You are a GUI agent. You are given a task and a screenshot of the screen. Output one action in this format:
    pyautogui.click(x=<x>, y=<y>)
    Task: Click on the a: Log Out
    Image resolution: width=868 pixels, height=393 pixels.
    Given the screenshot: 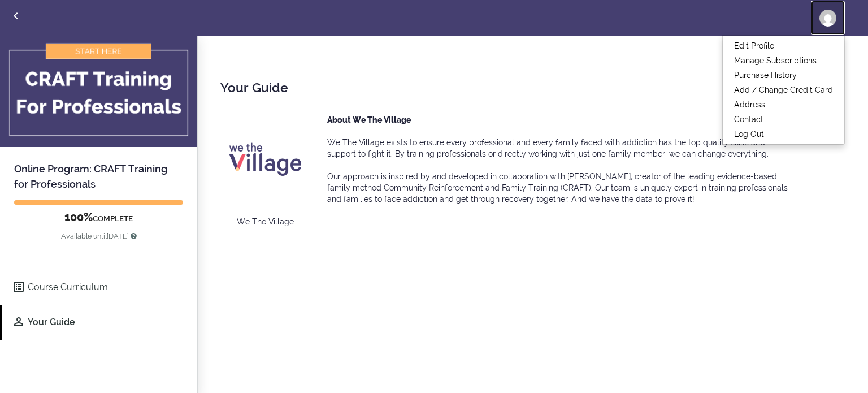 What is the action you would take?
    pyautogui.click(x=783, y=134)
    